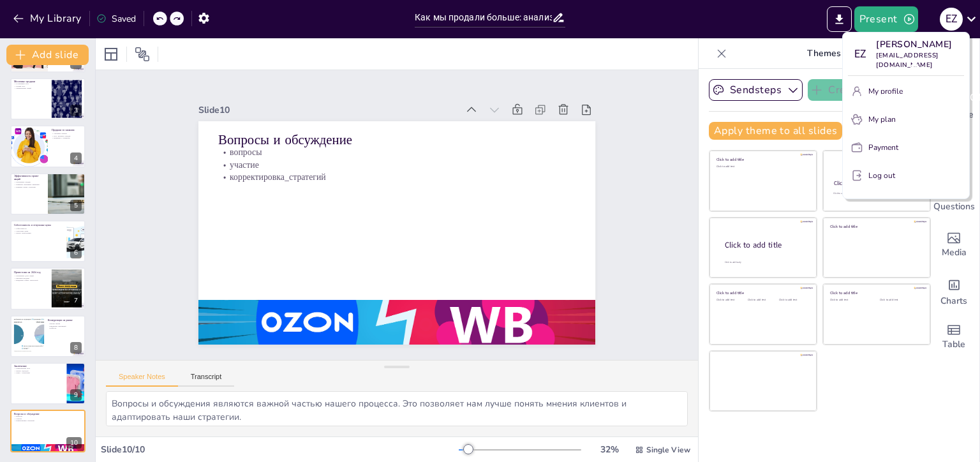  What do you see at coordinates (906, 119) in the screenshot?
I see `button: My plan` at bounding box center [906, 119].